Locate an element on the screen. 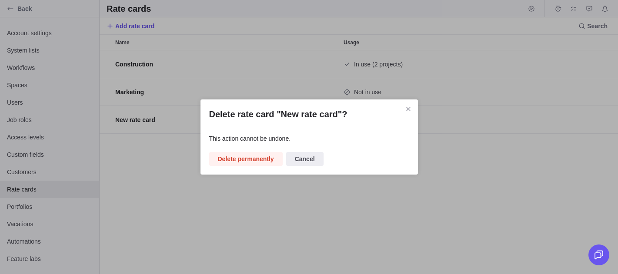 The height and width of the screenshot is (274, 618). span: Cancel is located at coordinates (305, 159).